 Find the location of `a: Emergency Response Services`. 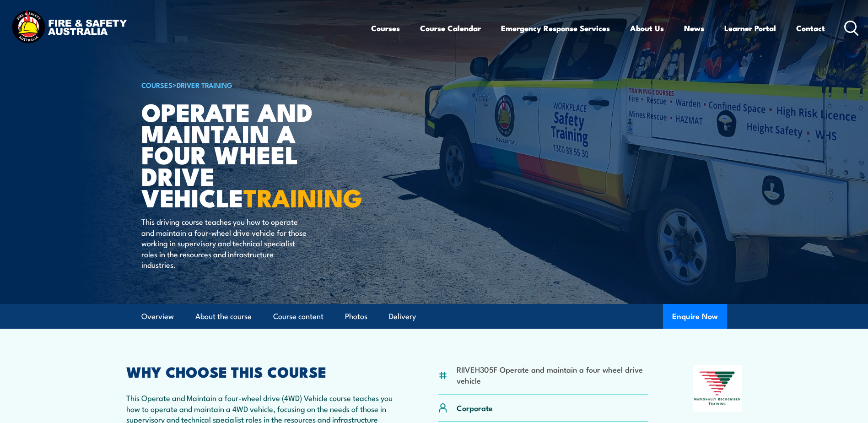

a: Emergency Response Services is located at coordinates (556, 28).